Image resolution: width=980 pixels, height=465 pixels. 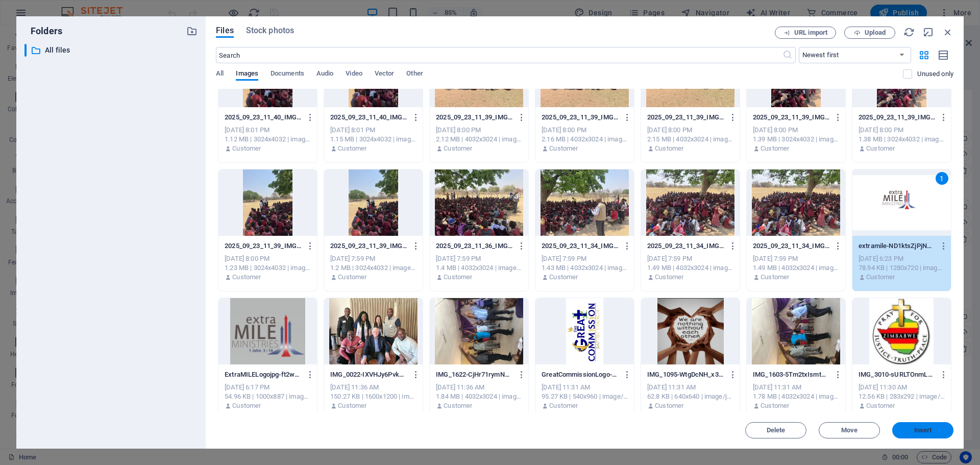 What do you see at coordinates (268, 139) in the screenshot?
I see `div: 1.12 MB | 3024x4032 | image/webp` at bounding box center [268, 139].